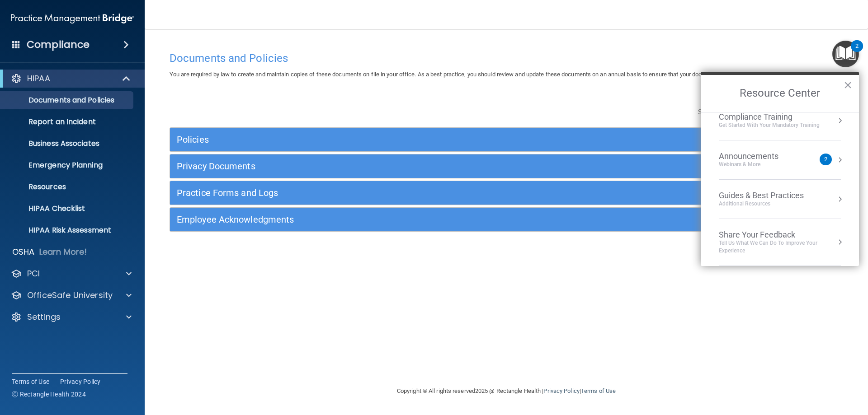  What do you see at coordinates (39, 78) in the screenshot?
I see `p: HIPAA` at bounding box center [39, 78].